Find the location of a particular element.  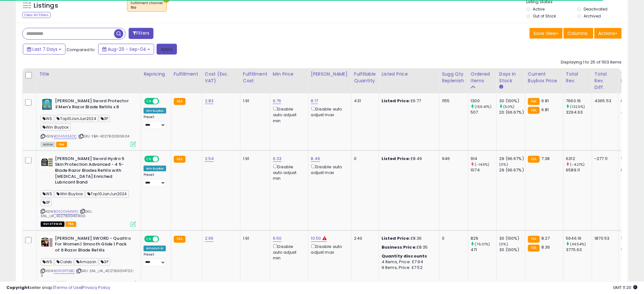

span: Amazon is located at coordinates (86, 262).